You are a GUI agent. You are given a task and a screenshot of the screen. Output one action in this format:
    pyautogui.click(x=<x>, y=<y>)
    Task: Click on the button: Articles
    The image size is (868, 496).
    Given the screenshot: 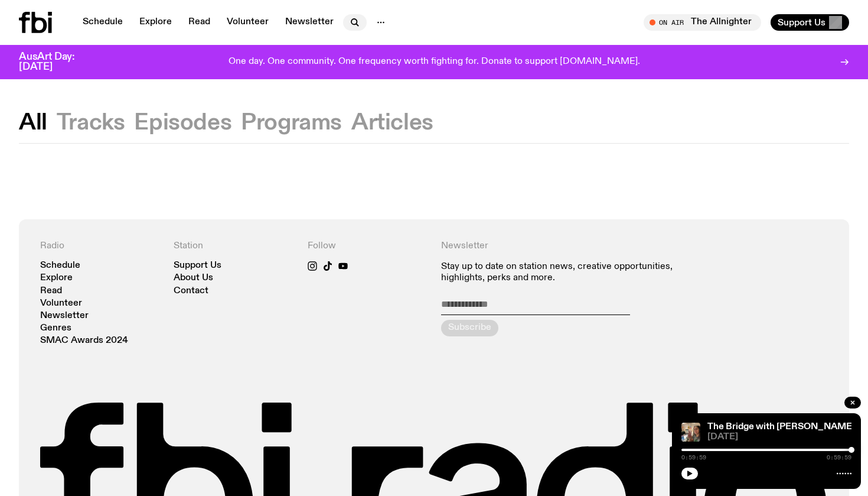 What is the action you would take?
    pyautogui.click(x=392, y=123)
    